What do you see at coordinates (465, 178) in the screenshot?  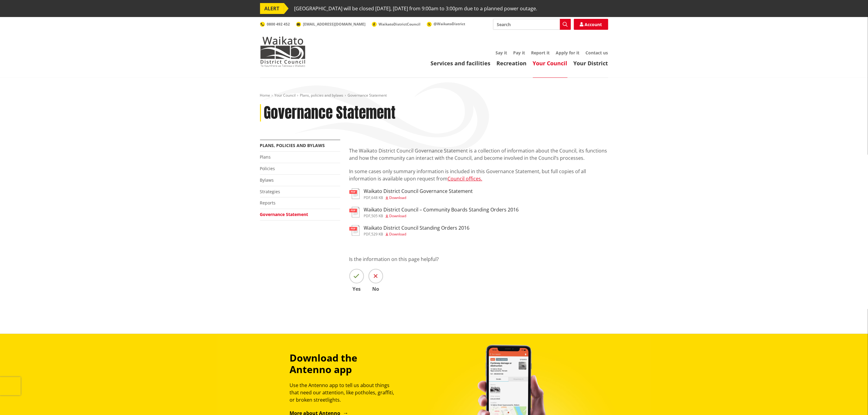 I see `span: Council offices` at bounding box center [465, 178].